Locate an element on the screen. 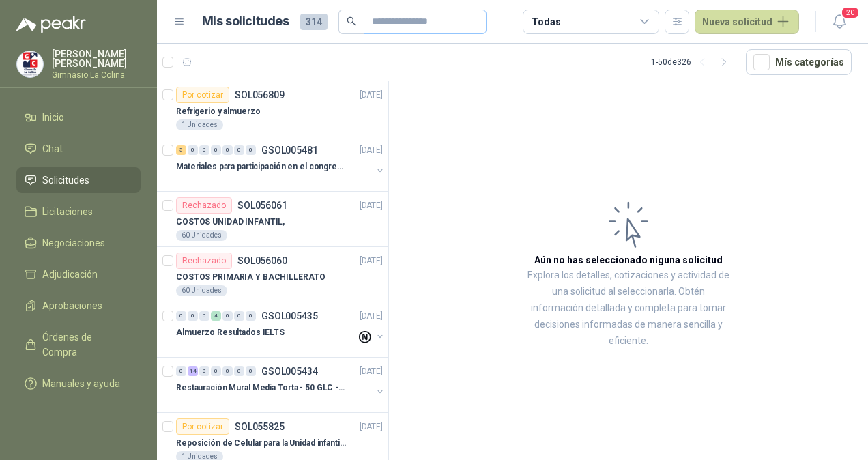 This screenshot has height=460, width=868. p: COSTOS UNIDAD INFANTIL, is located at coordinates (230, 222).